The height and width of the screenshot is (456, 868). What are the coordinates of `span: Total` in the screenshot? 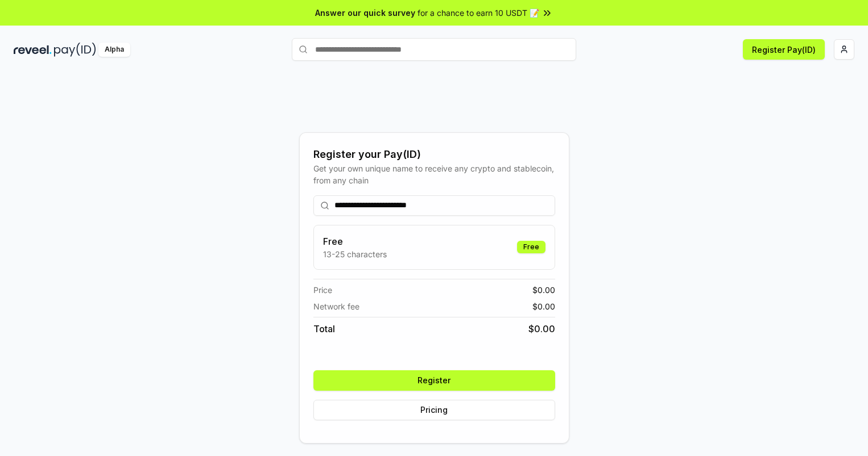 It's located at (324, 329).